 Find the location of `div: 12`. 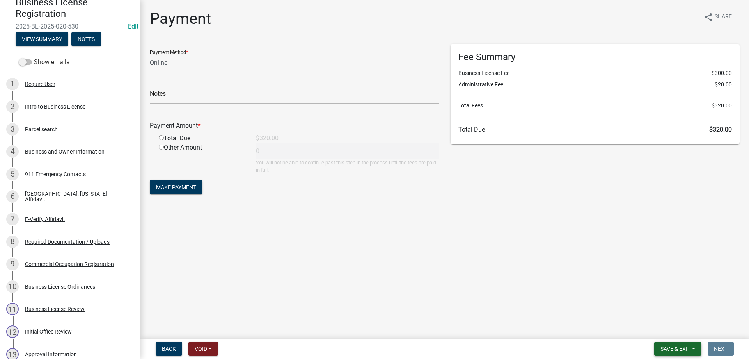

div: 12 is located at coordinates (12, 331).